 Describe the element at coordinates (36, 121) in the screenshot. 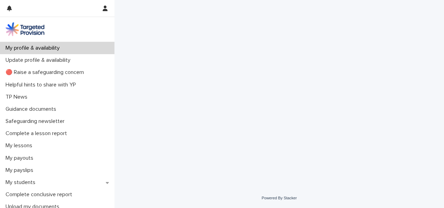

I see `p: Safeguarding newsletter` at that location.